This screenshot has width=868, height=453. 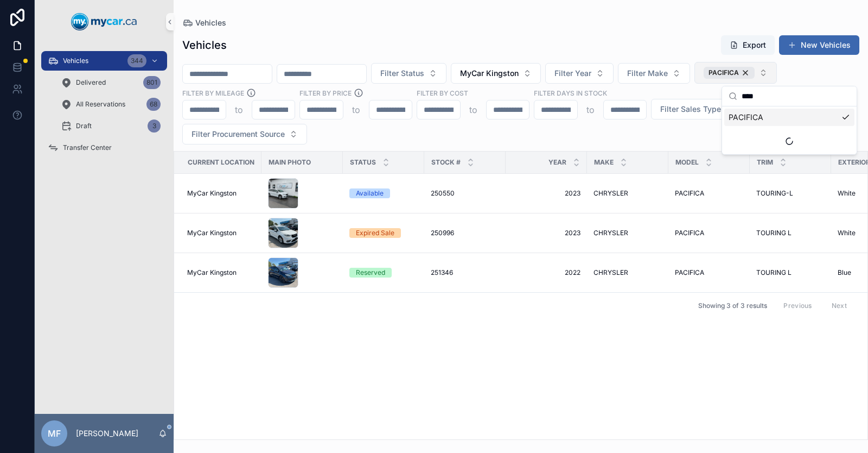 I want to click on a: Vehicles344, so click(x=104, y=61).